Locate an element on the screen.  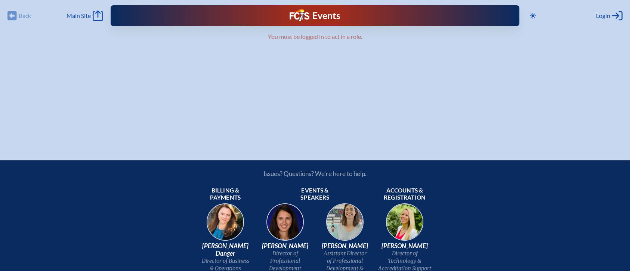
span: Billing & payments is located at coordinates (225, 194).